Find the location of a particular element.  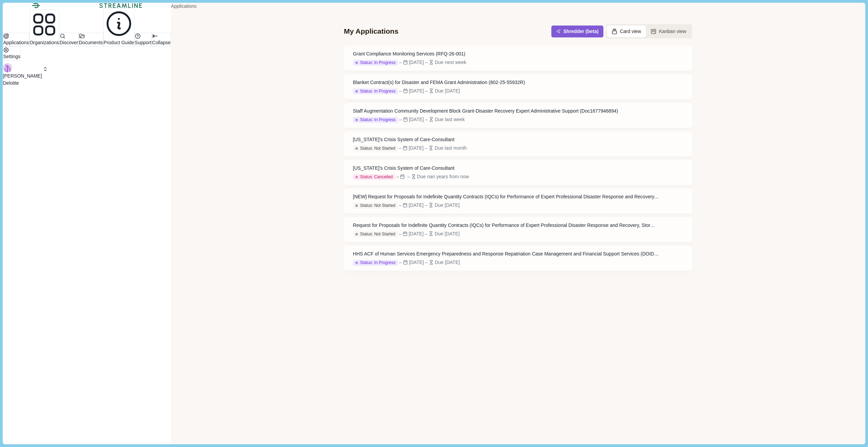

a: Staff Augmentation Community Development Block Grant-Disaster Recovery Expert Administrative Supp... is located at coordinates (517, 115).